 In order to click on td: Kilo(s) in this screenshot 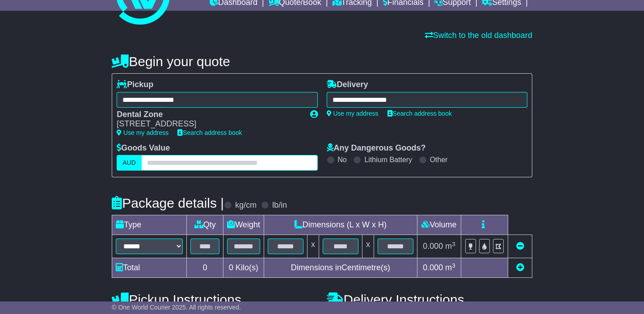, I will do `click(244, 268)`.